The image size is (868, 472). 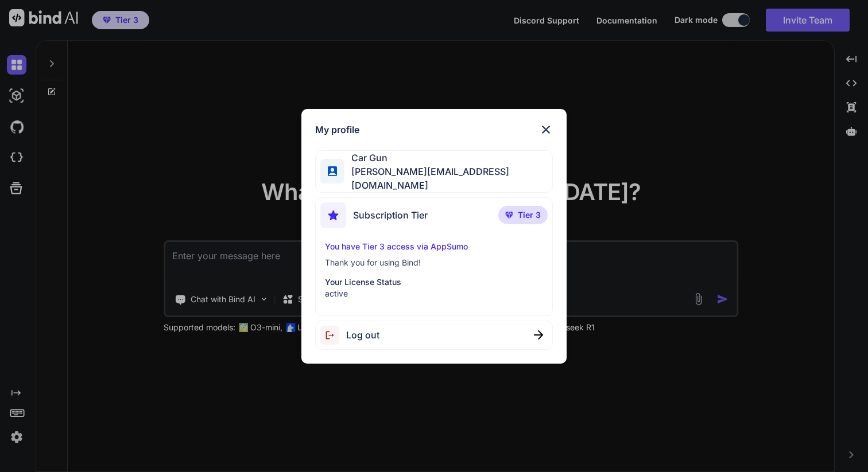 I want to click on img: logout, so click(x=333, y=335).